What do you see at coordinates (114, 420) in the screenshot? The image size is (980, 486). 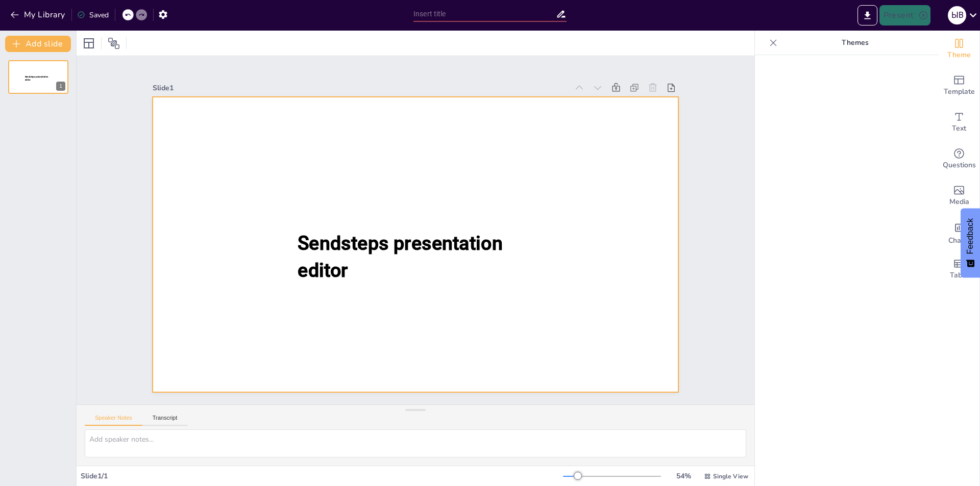 I see `button: Speaker Notes` at bounding box center [114, 420].